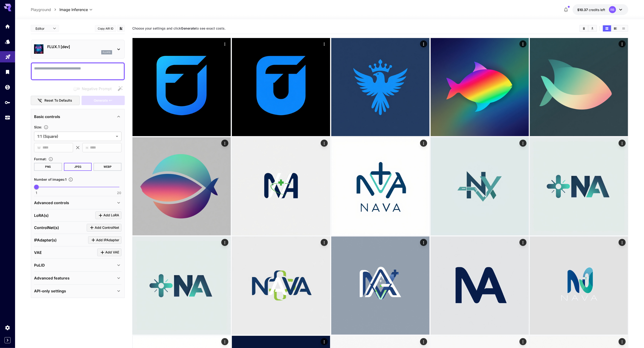 This screenshot has width=644, height=348. Describe the element at coordinates (106, 28) in the screenshot. I see `button: Copy AIR ID` at that location.